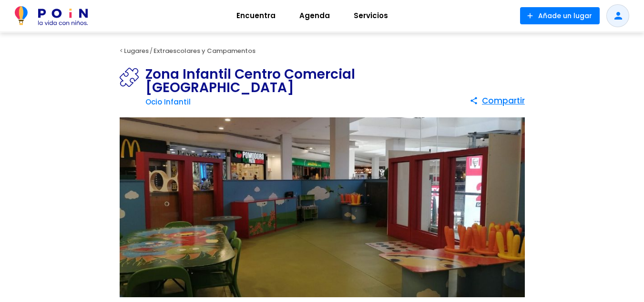 This screenshot has width=644, height=302. I want to click on span: Agenda, so click(315, 16).